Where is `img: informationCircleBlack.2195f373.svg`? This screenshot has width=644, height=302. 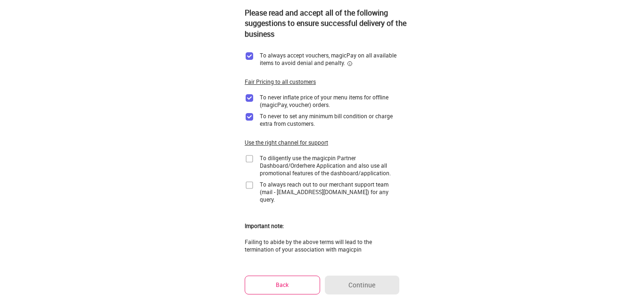 img: informationCircleBlack.2195f373.svg is located at coordinates (350, 63).